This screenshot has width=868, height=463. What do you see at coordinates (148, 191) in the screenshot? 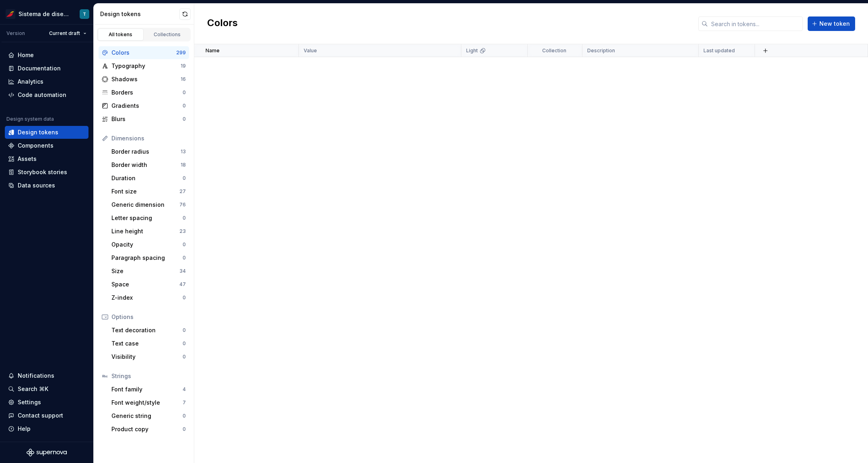
I see `a: Font size27` at bounding box center [148, 191].